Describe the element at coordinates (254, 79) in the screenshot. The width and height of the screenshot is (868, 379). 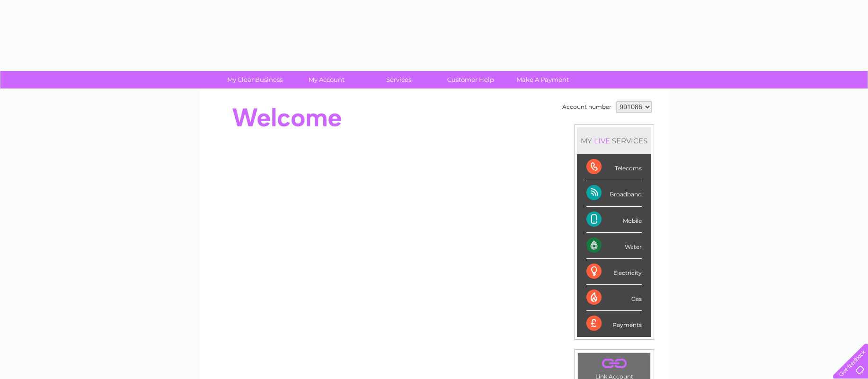
I see `a: My Clear Business` at that location.